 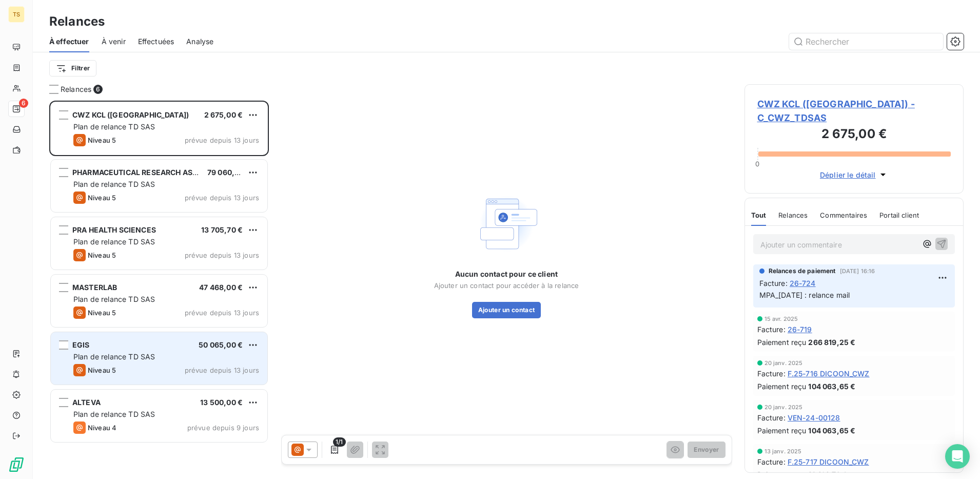 What do you see at coordinates (782, 319) in the screenshot?
I see `span: 15 avr. 2025` at bounding box center [782, 319].